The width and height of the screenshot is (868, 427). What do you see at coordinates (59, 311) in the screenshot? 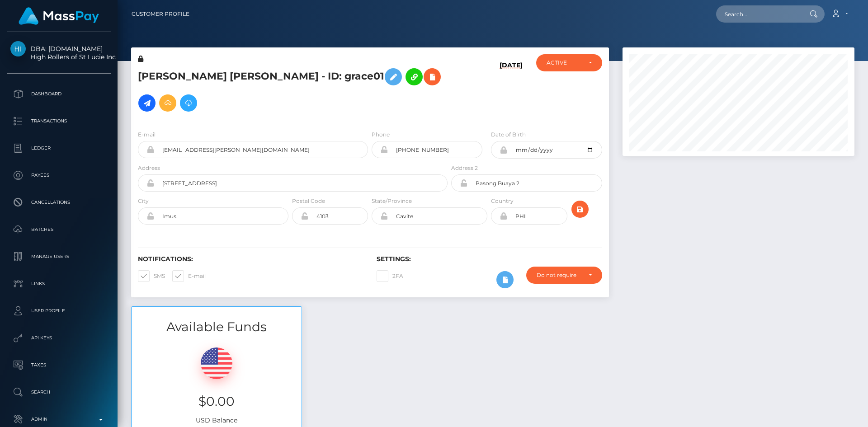
I see `a: User Profile` at bounding box center [59, 311].